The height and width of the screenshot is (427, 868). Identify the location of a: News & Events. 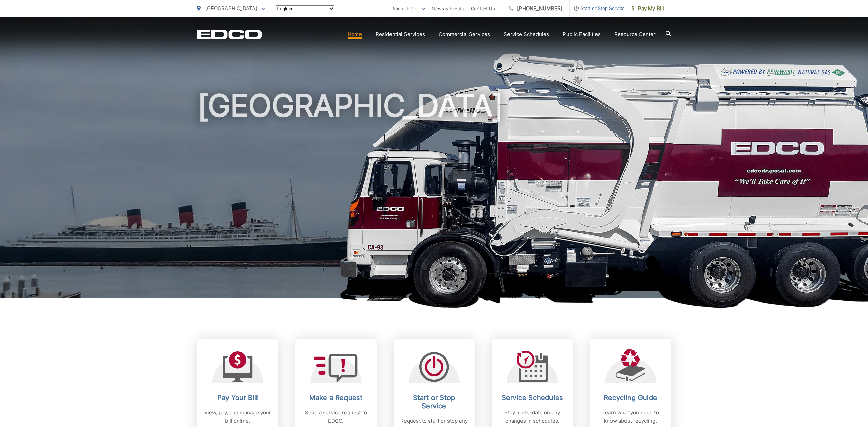
(448, 8).